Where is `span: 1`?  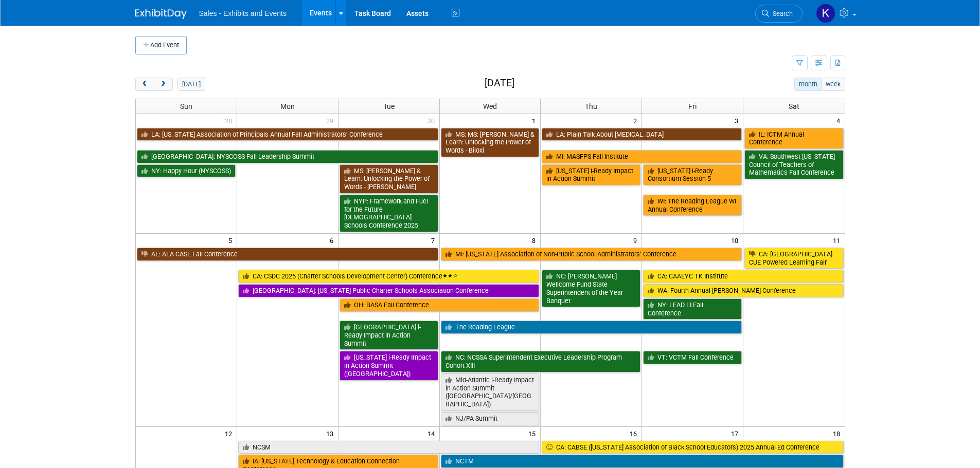 span: 1 is located at coordinates (535, 120).